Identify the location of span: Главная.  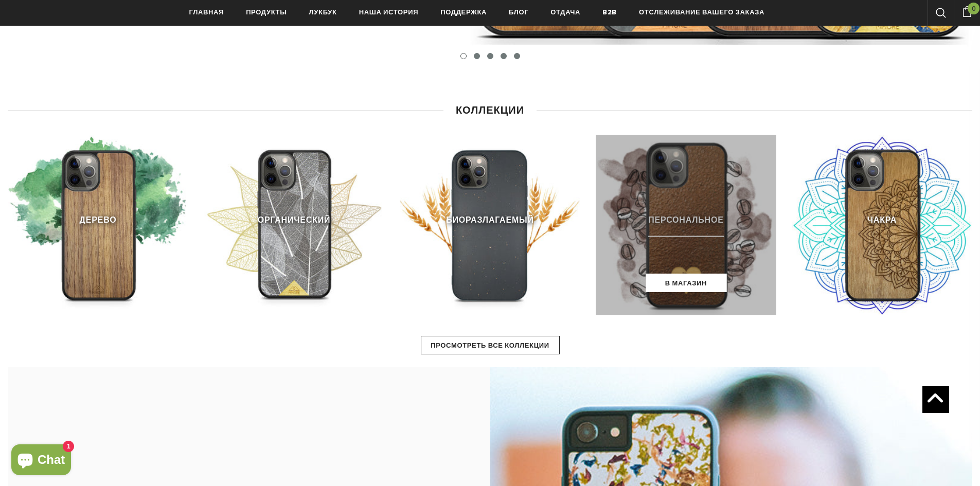
(206, 12).